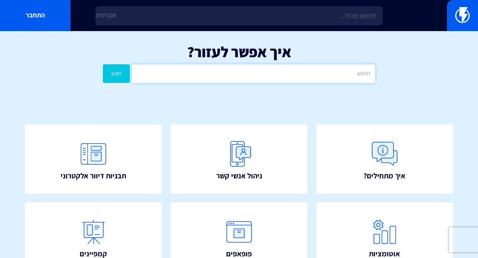  What do you see at coordinates (384, 176) in the screenshot?
I see `span: איך מתחילים?` at bounding box center [384, 176].